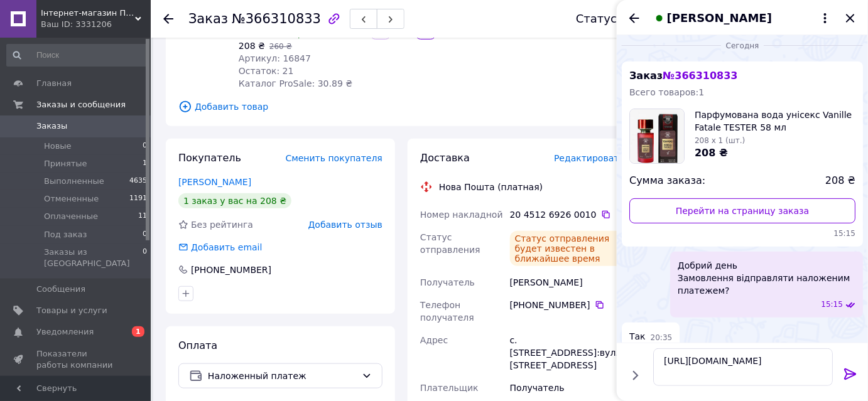 Image resolution: width=868 pixels, height=401 pixels. What do you see at coordinates (742, 46) in the screenshot?
I see `span: Сегодня` at bounding box center [742, 46].